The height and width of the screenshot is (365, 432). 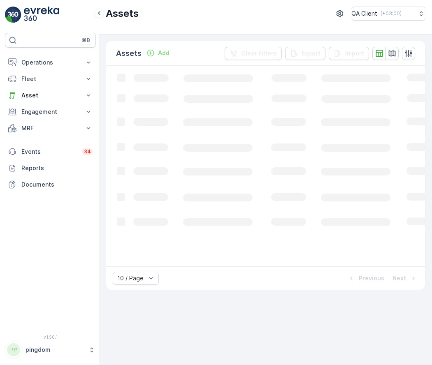 What do you see at coordinates (311, 53) in the screenshot?
I see `p: Export` at bounding box center [311, 53].